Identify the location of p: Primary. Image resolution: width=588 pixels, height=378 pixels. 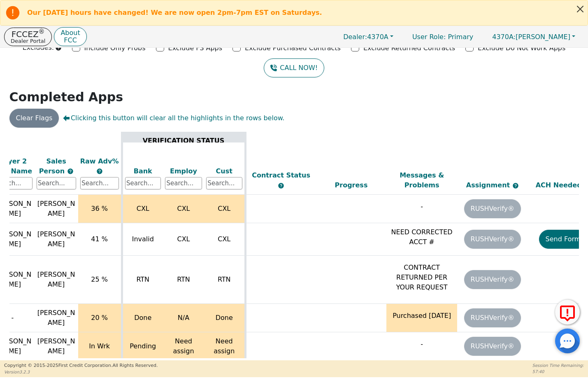
(443, 37).